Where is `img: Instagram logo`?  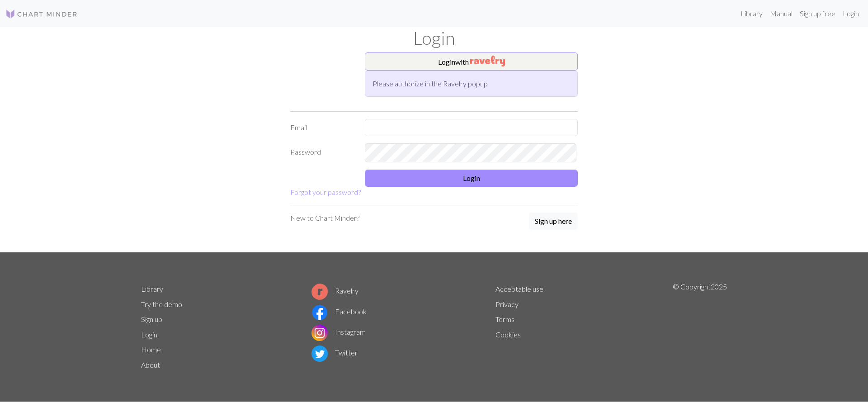 img: Instagram logo is located at coordinates (320, 333).